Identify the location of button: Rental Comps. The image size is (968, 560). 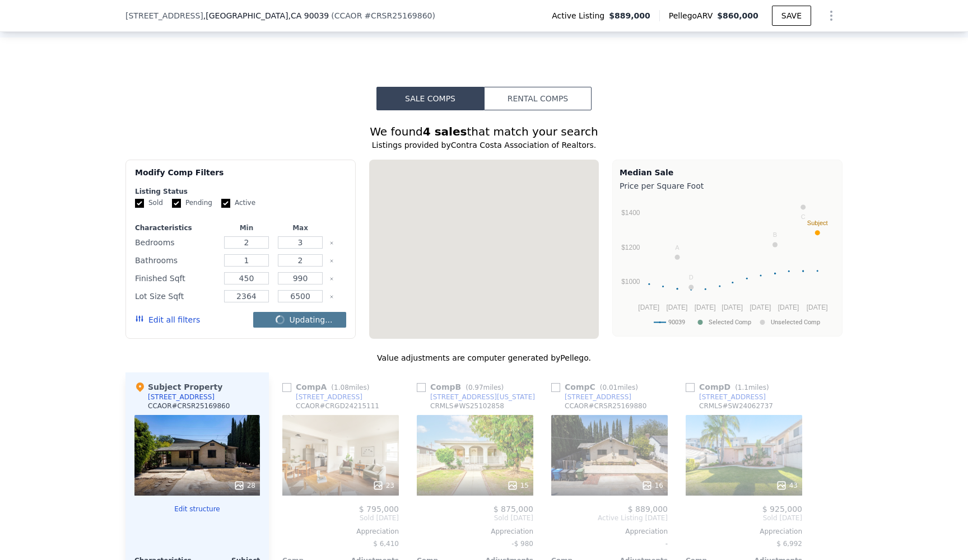
(538, 99).